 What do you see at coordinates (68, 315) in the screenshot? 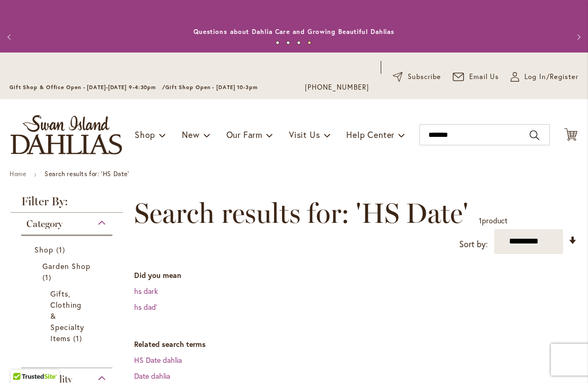
I see `span: Gifts, Clothing & Specialty Items` at bounding box center [68, 315].